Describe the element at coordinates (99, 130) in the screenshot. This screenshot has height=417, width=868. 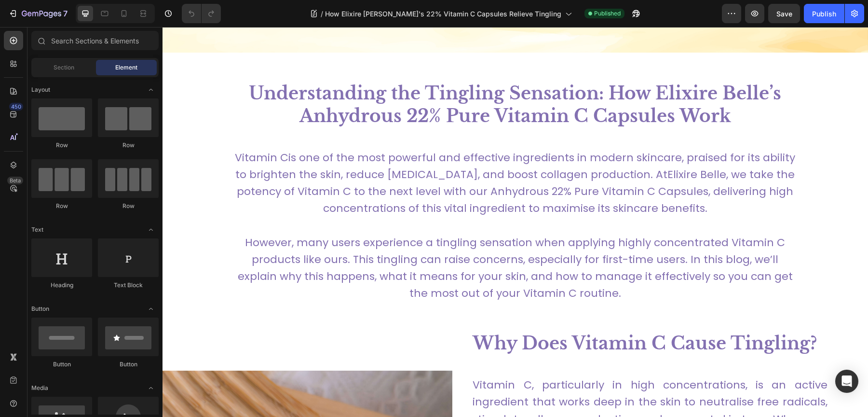
I see `a: Vitamin C` at that location.